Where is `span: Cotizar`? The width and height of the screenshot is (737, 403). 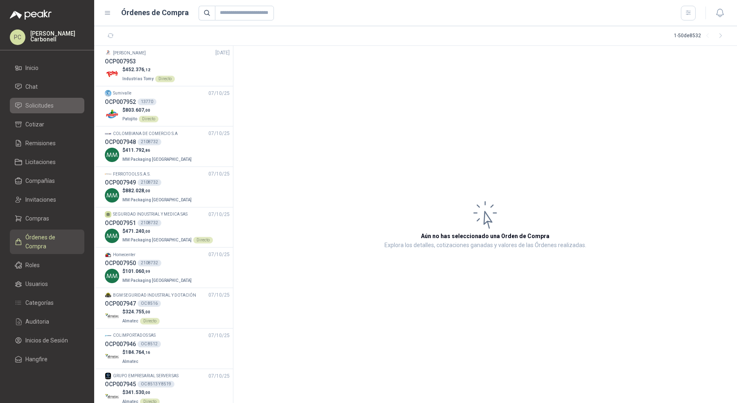 span: Cotizar is located at coordinates (35, 124).